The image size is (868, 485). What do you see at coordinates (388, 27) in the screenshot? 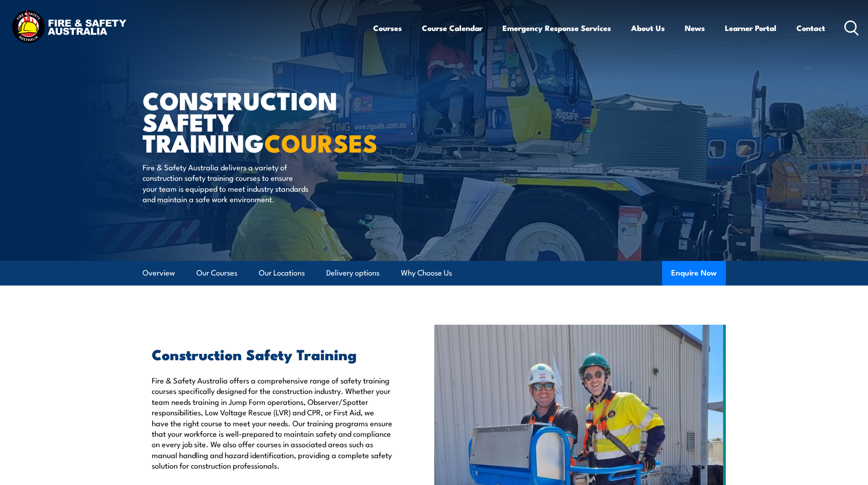
I see `a: Courses` at bounding box center [388, 27].